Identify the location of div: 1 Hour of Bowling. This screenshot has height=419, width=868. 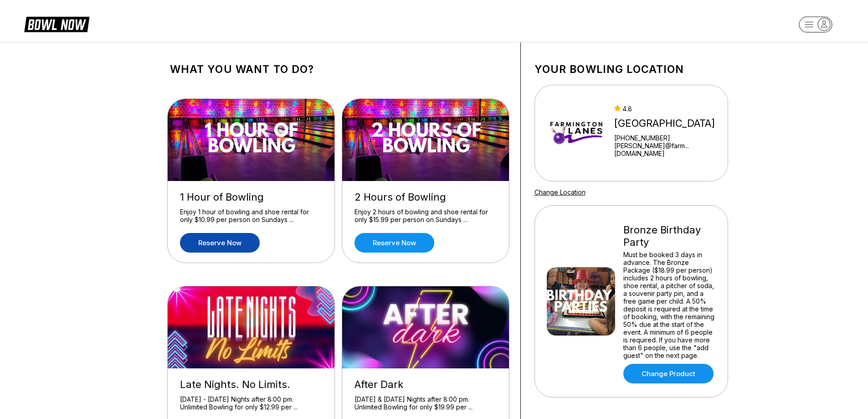
(251, 197).